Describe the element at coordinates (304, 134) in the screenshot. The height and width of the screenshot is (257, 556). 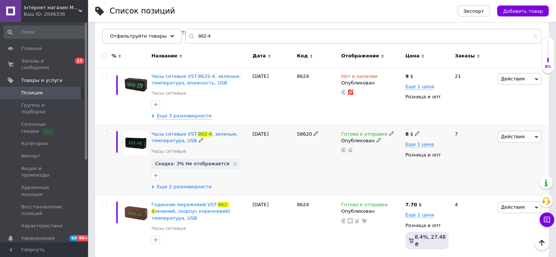
I see `span: S8620` at that location.